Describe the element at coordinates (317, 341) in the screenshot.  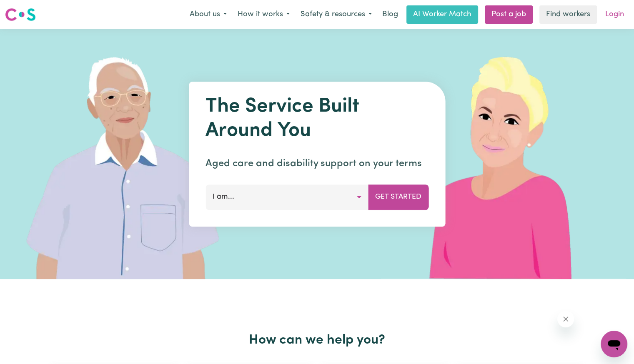
I see `h2: How can we help you?` at that location.